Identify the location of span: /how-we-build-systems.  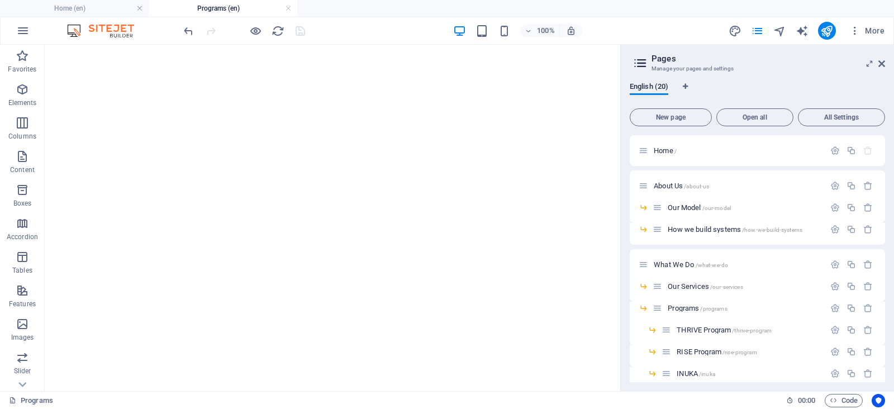
(772, 230).